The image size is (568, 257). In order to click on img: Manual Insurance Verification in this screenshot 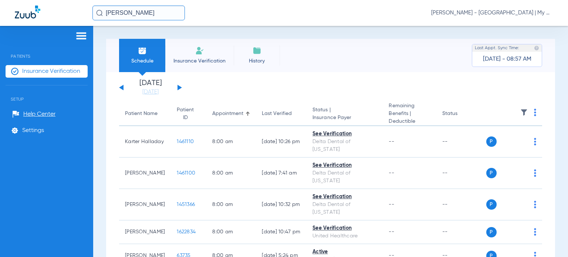, I will do `click(200, 51)`.